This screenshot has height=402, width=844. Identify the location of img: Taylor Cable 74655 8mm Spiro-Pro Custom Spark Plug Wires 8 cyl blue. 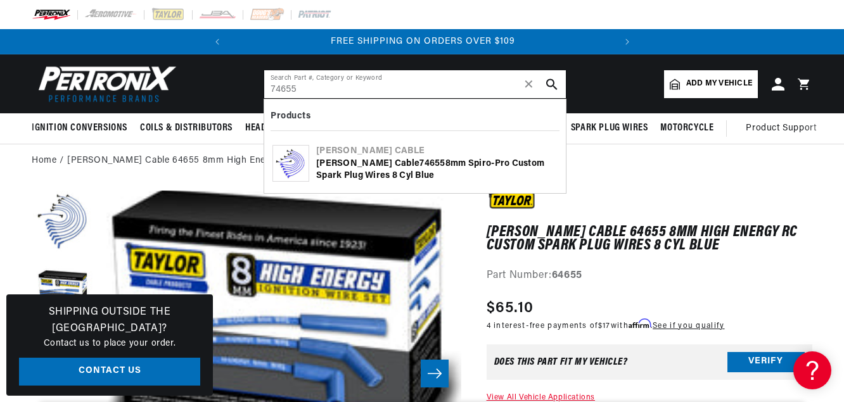
(291, 164).